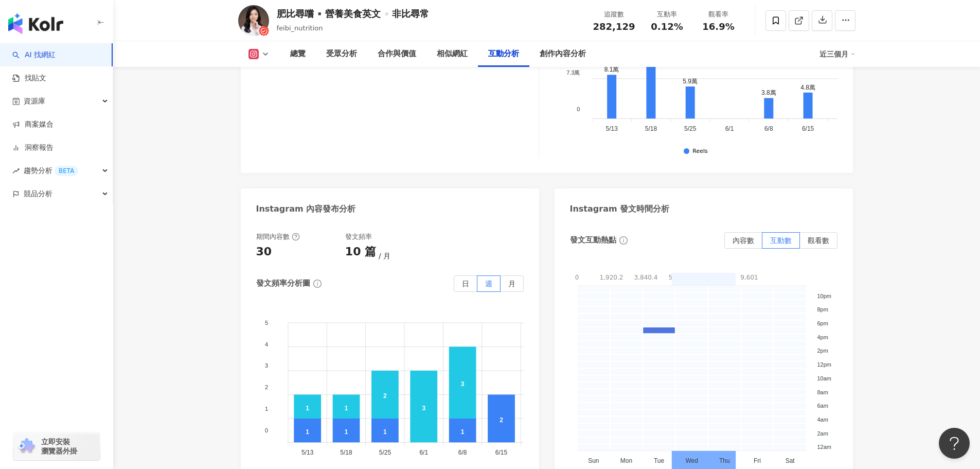 The height and width of the screenshot is (469, 980). I want to click on tspan: 5, so click(267, 323).